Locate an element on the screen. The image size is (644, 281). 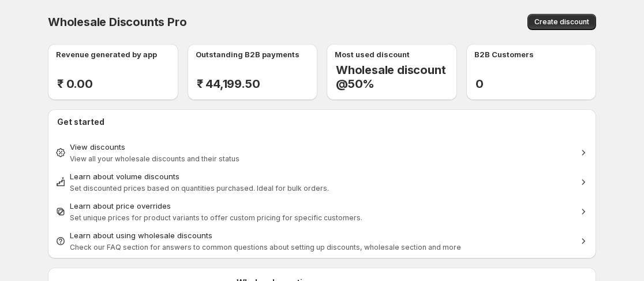
p: Most used discount is located at coordinates (373, 54).